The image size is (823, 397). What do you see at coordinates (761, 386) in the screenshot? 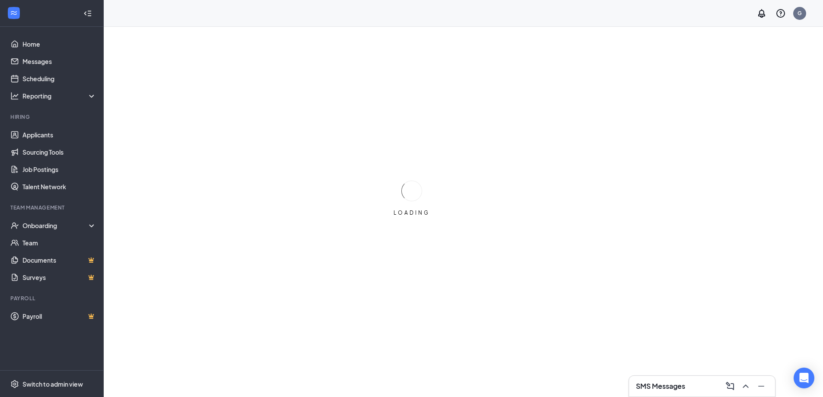
I see `button: Minimize` at bounding box center [761, 386].